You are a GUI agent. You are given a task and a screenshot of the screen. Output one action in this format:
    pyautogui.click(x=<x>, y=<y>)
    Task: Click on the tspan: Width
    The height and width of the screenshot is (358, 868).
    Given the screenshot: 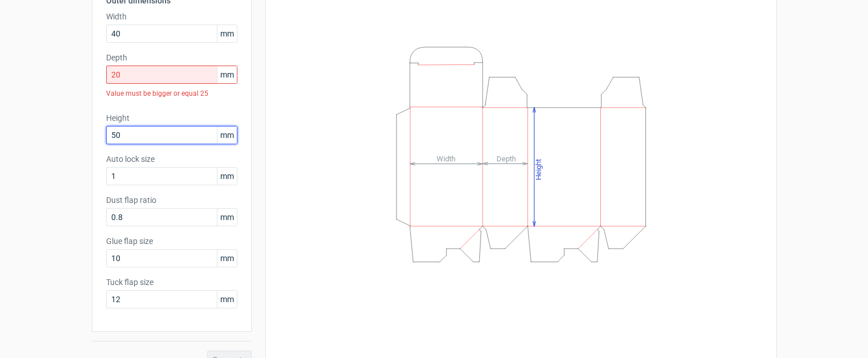 What is the action you would take?
    pyautogui.click(x=446, y=158)
    